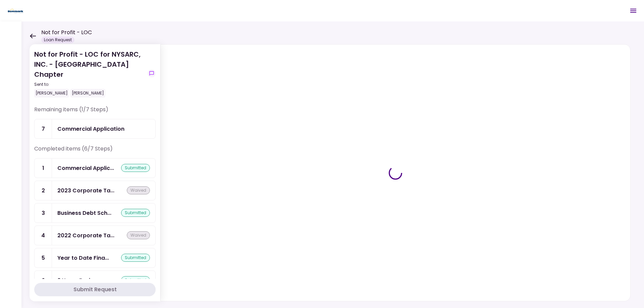 The image size is (644, 308). Describe the element at coordinates (83, 258) in the screenshot. I see `div: Year to Date Financials` at that location.